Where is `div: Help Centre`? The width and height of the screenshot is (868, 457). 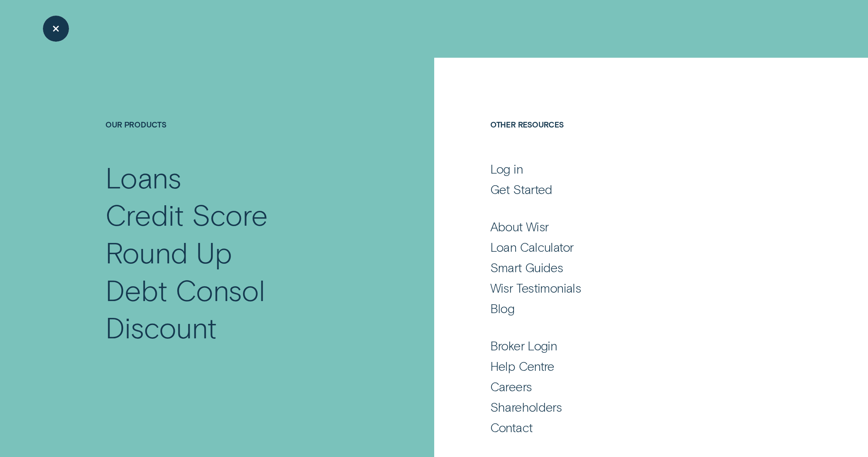 div: Help Centre is located at coordinates (522, 366).